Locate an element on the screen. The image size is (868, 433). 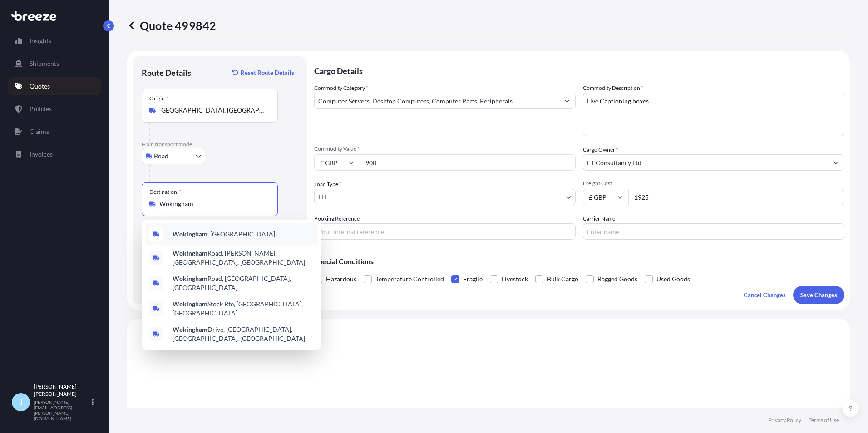
p: Main transport mode is located at coordinates (219, 144).